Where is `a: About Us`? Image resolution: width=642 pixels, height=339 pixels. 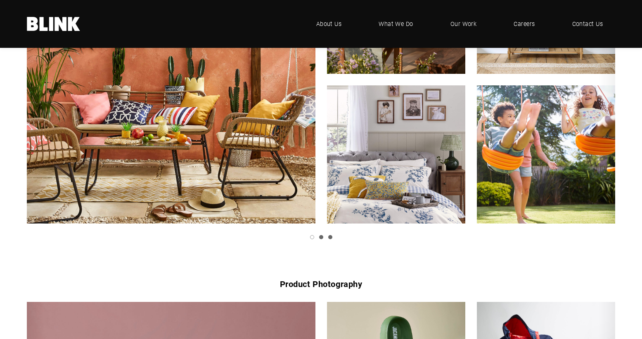 a: About Us is located at coordinates (329, 24).